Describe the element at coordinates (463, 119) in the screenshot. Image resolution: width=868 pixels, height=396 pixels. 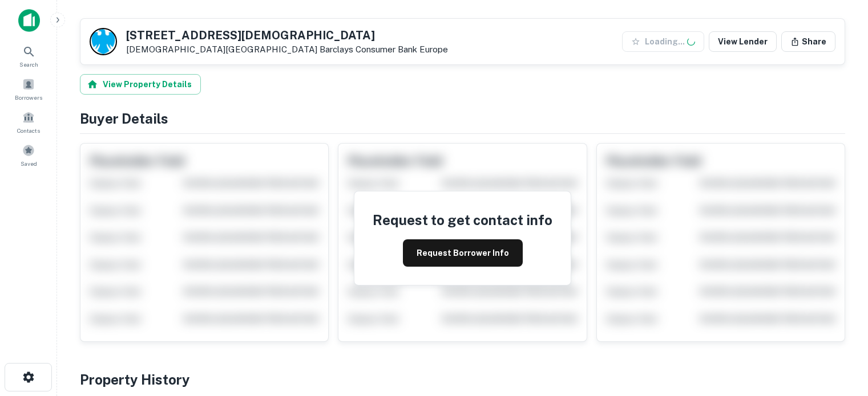
I see `h4: Buyer Details` at that location.